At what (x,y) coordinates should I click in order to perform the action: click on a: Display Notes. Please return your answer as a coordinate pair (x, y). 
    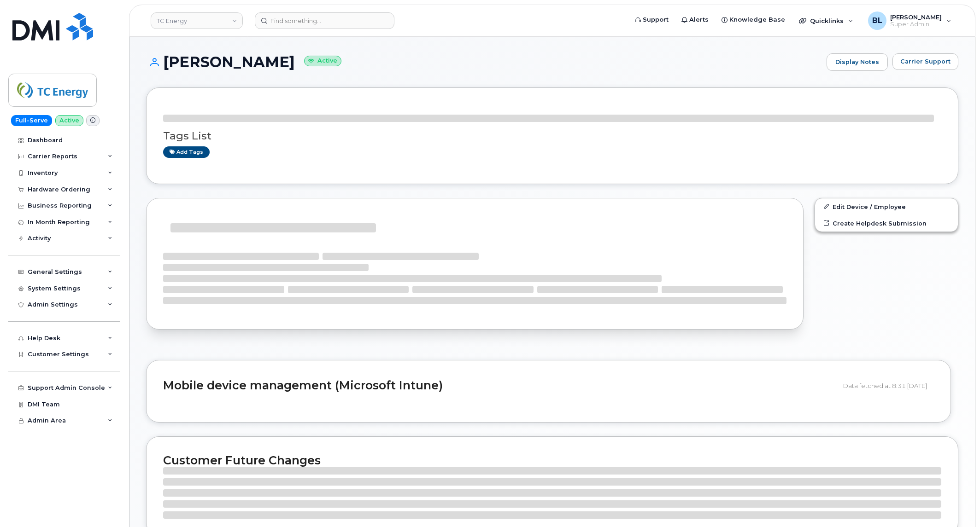
    Looking at the image, I should click on (856, 62).